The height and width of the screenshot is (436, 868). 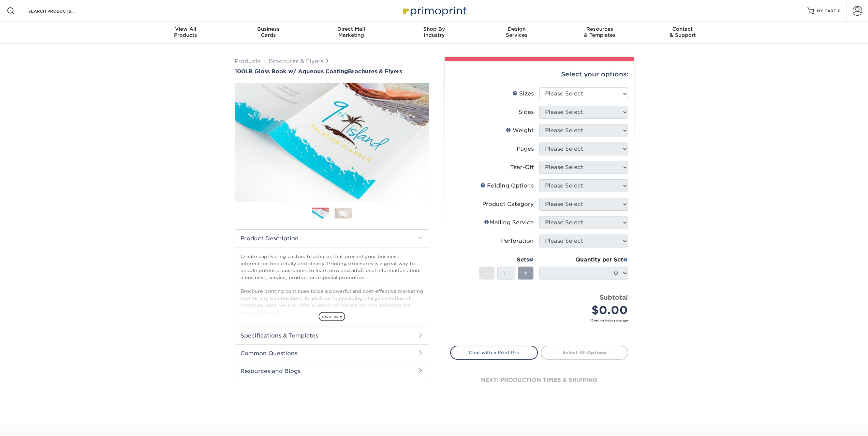 I want to click on div: Industry, so click(x=434, y=32).